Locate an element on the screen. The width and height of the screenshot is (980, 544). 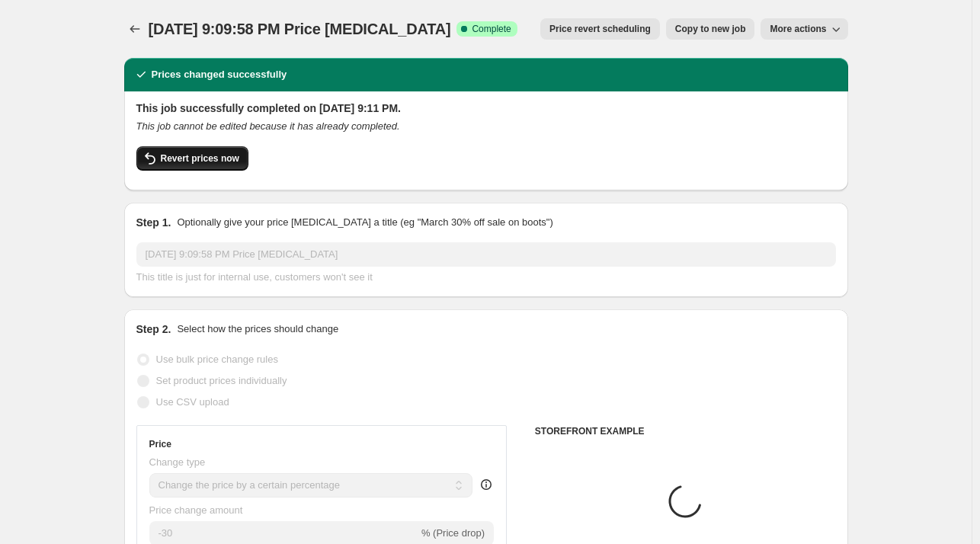
i: This job cannot be edited because it has already completed. is located at coordinates (268, 126).